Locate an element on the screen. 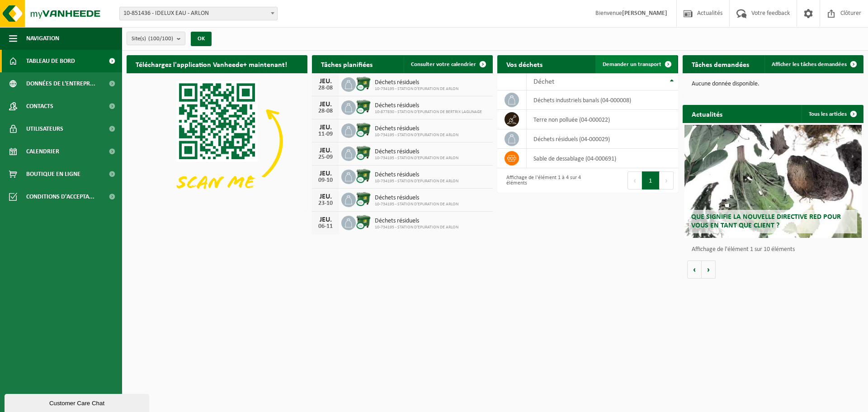  button: OK is located at coordinates (201, 39).